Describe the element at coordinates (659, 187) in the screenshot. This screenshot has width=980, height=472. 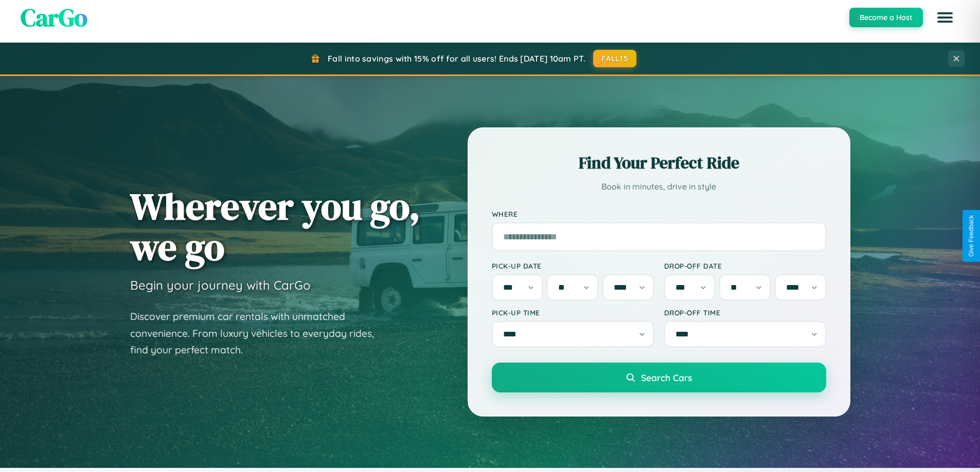
I see `p: Book in minutes, drive in style` at that location.